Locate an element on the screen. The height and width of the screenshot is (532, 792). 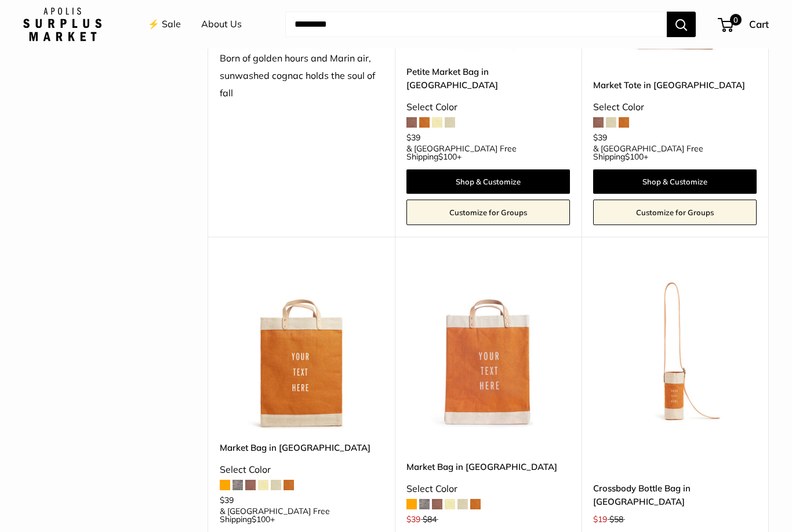
img: Apolis: Surplus Market is located at coordinates (62, 24).